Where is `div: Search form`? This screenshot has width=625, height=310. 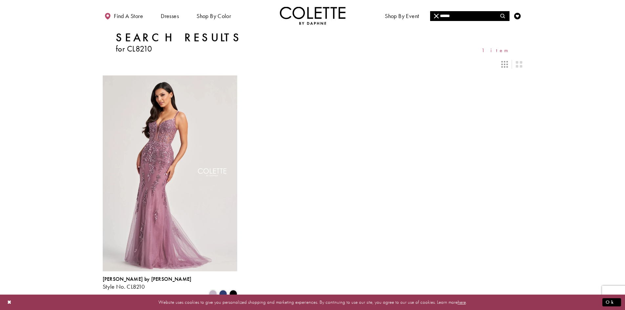
div: Search form is located at coordinates (470, 16).